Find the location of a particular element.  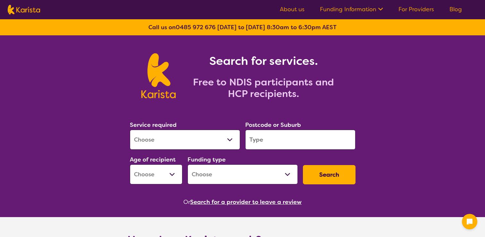

span: Or is located at coordinates (187, 202).